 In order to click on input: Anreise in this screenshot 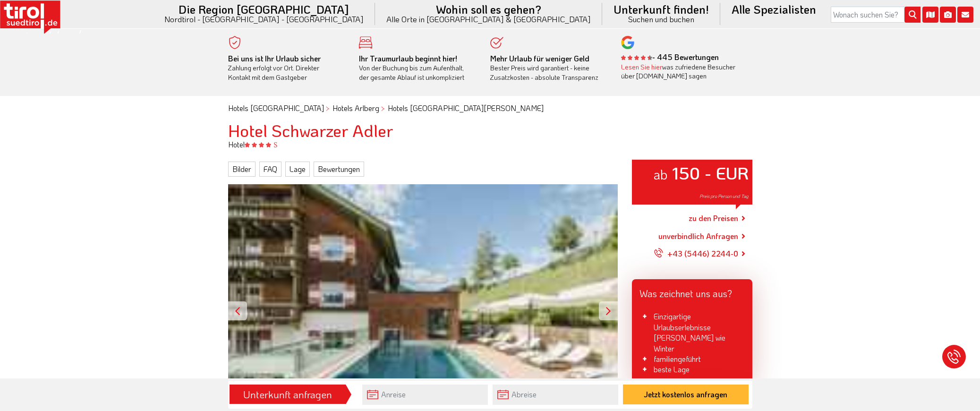, I will do `click(425, 395)`.